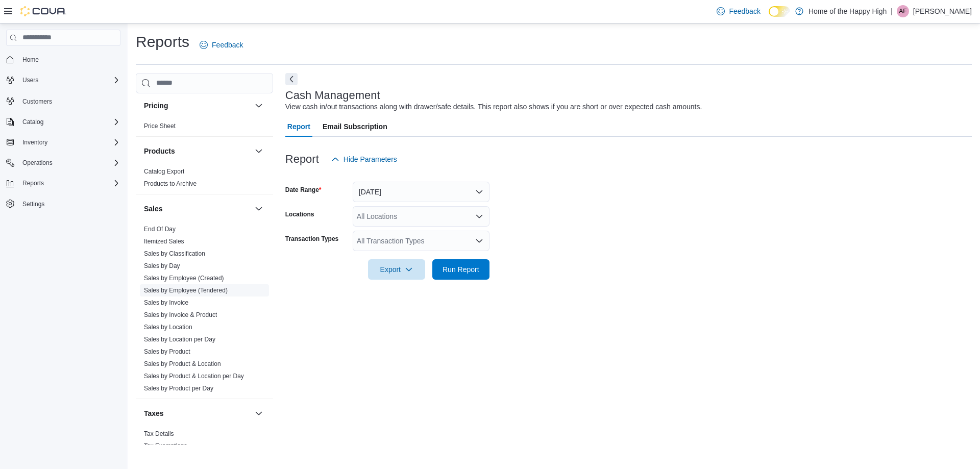  I want to click on span: Sales by Employee (Tendered), so click(186, 290).